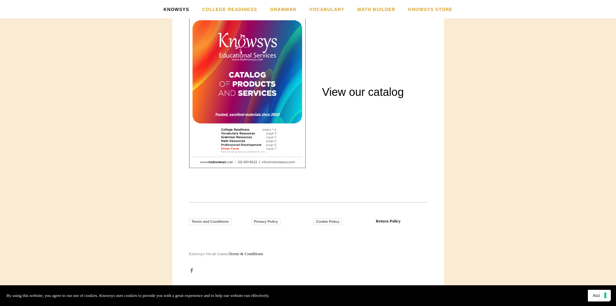 Image resolution: width=616 pixels, height=306 pixels. I want to click on a: View our catalog, so click(363, 92).